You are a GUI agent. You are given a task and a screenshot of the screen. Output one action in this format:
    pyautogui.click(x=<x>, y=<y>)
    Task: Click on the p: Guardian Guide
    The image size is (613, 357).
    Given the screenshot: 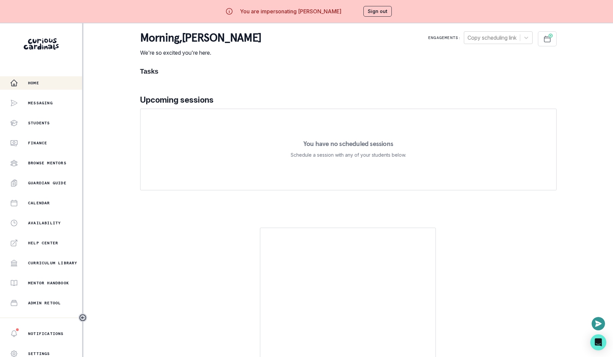 What is the action you would take?
    pyautogui.click(x=47, y=183)
    